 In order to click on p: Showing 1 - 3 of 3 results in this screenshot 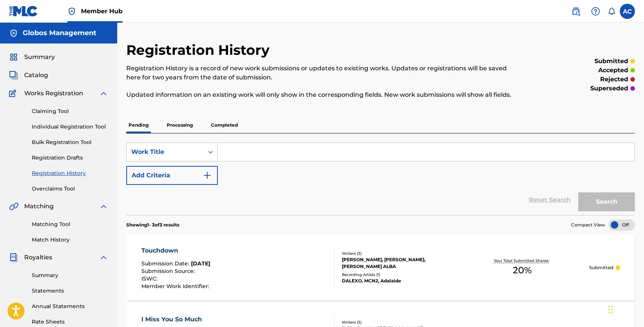, I will do `click(153, 225)`.